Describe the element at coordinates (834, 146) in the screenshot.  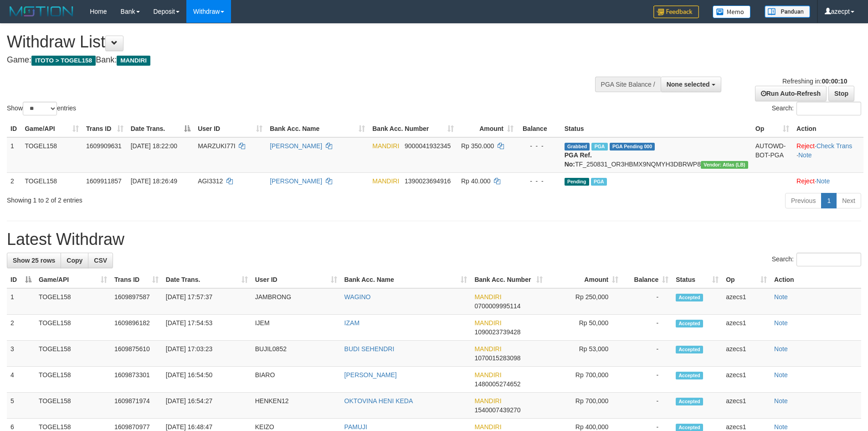
I see `a: Check Trans` at that location.